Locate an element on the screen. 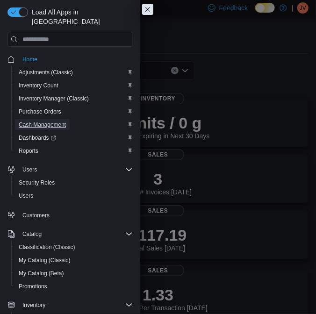 The height and width of the screenshot is (314, 316). button: My Catalog (Classic) is located at coordinates (74, 260).